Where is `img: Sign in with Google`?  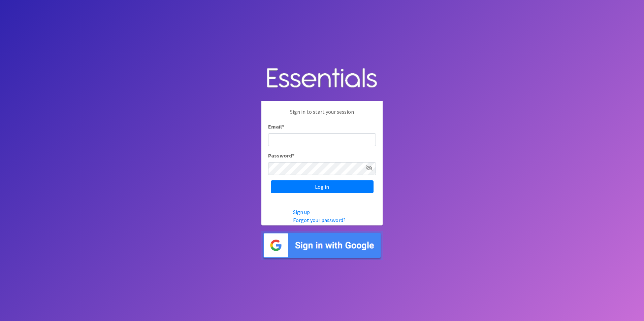
img: Sign in with Google is located at coordinates (322, 245).